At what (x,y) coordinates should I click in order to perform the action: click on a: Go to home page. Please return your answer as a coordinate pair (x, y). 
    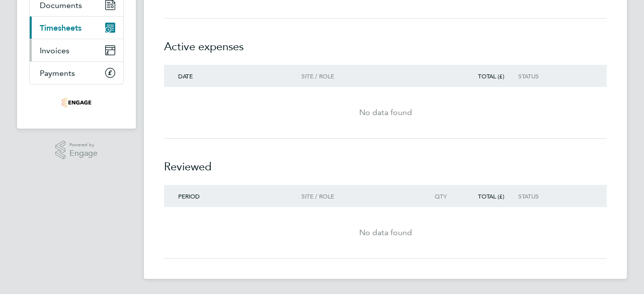
    Looking at the image, I should click on (76, 102).